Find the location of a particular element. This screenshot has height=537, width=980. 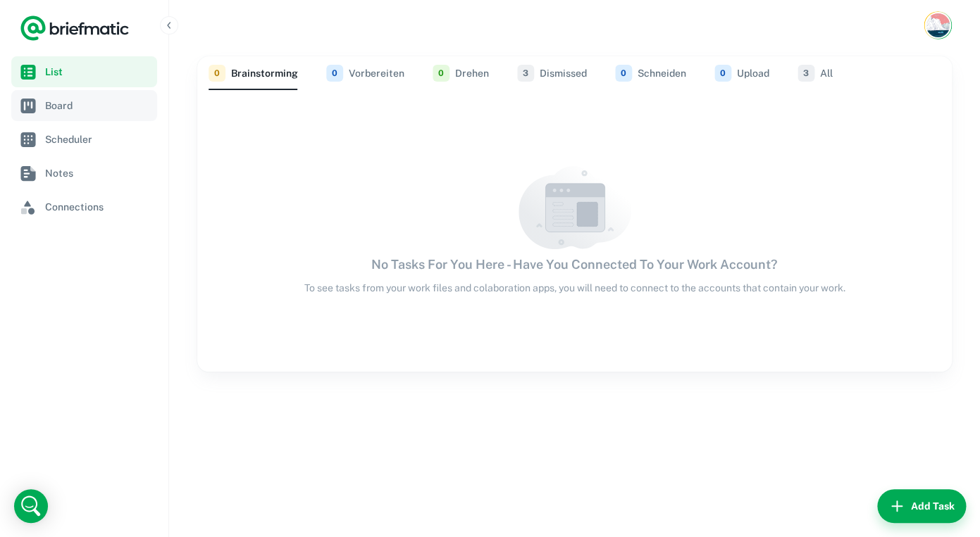

button: Brainstorming is located at coordinates (253, 73).